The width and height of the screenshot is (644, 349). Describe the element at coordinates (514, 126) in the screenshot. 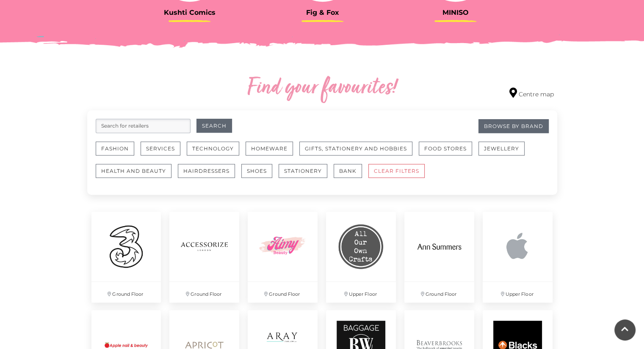

I see `a: Browse By Brand` at that location.